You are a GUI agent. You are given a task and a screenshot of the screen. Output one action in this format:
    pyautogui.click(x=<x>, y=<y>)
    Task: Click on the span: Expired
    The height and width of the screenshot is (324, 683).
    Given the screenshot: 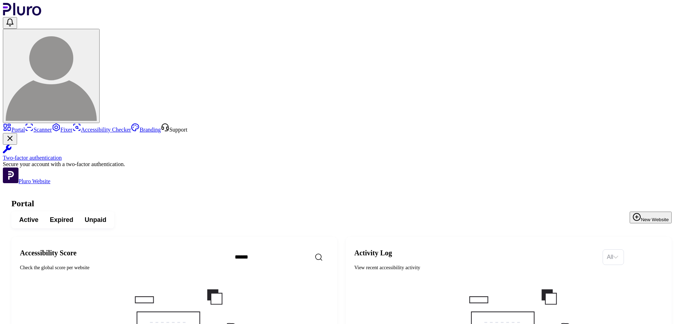 What is the action you would take?
    pyautogui.click(x=62, y=220)
    